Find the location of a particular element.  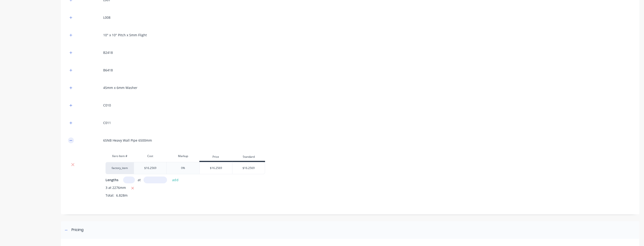

div: Price is located at coordinates (216, 158).